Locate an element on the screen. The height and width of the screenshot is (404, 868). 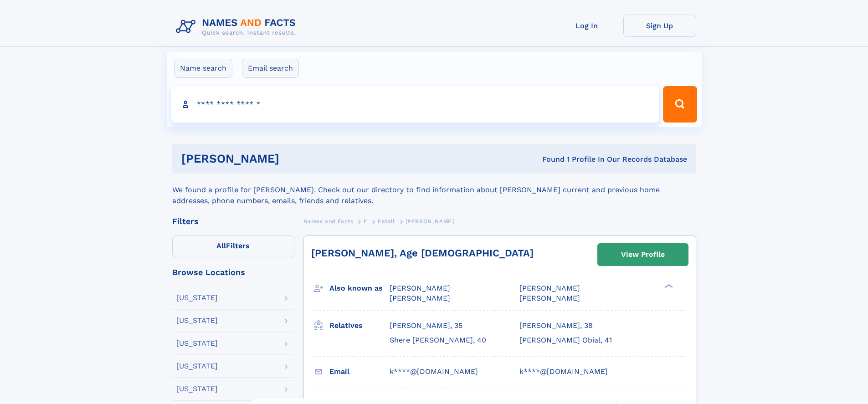
a: View Profile is located at coordinates (643, 254).